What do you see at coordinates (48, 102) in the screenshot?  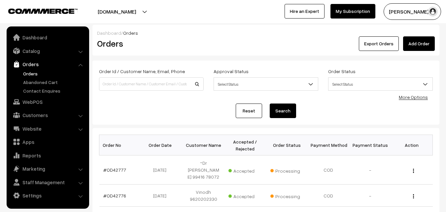 I see `a: WebPOS` at bounding box center [48, 102].